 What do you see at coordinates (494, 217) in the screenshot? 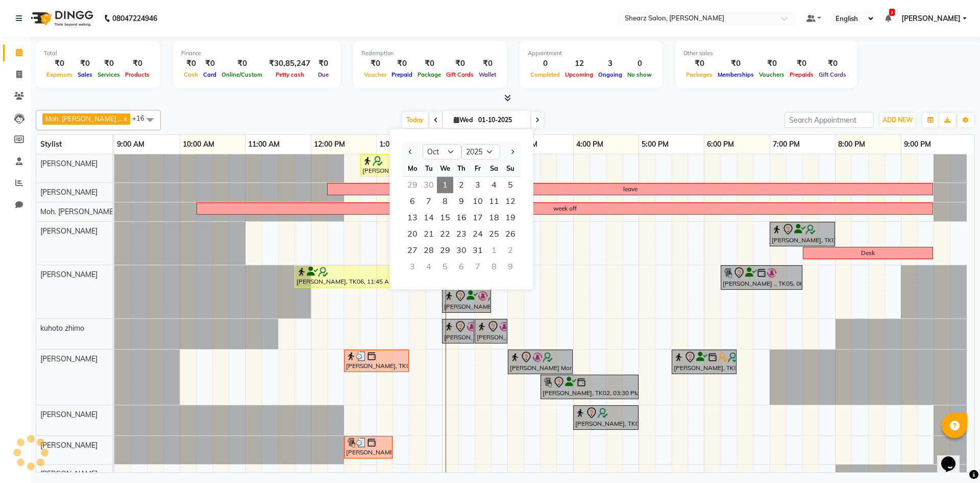
I see `span: 18` at bounding box center [494, 217].